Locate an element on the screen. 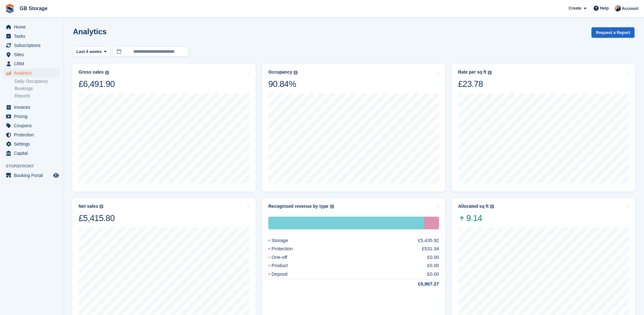 The width and height of the screenshot is (644, 315). div: One-off is located at coordinates (286, 257).